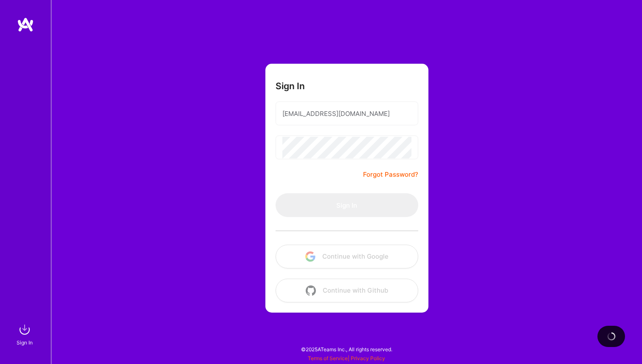  I want to click on a: Privacy Policy, so click(367, 358).